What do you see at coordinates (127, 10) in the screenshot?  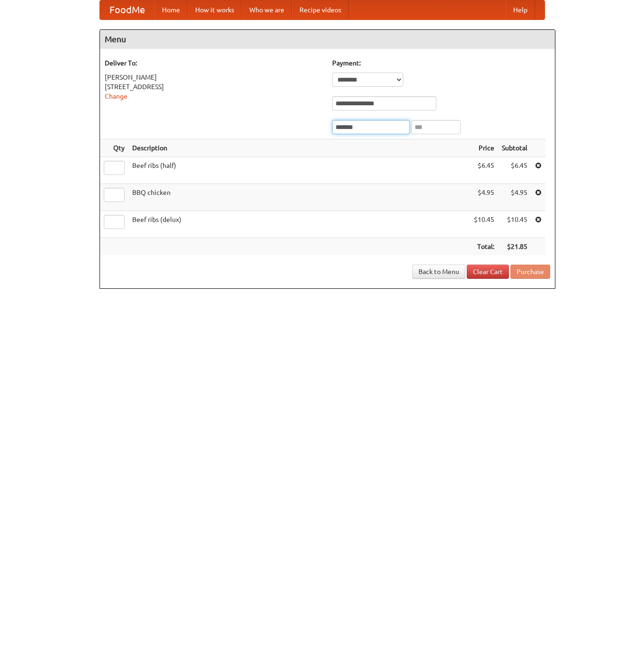 I see `a: FoodMe` at bounding box center [127, 10].